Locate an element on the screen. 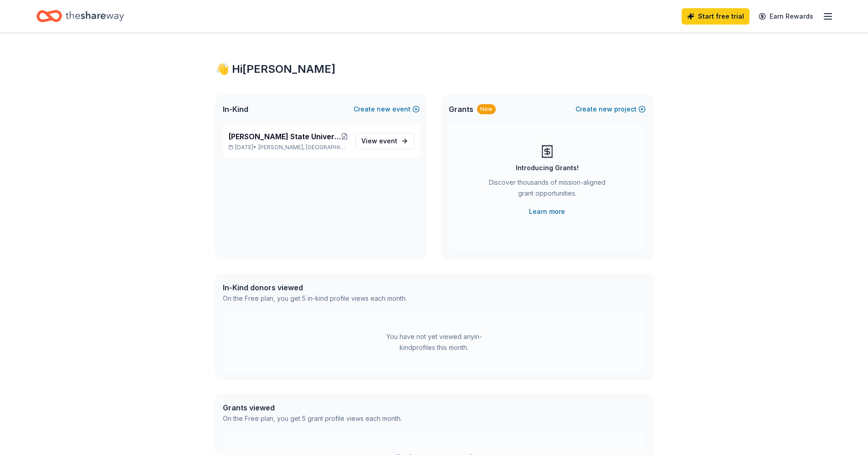 The width and height of the screenshot is (868, 455). a: View event is located at coordinates (384, 141).